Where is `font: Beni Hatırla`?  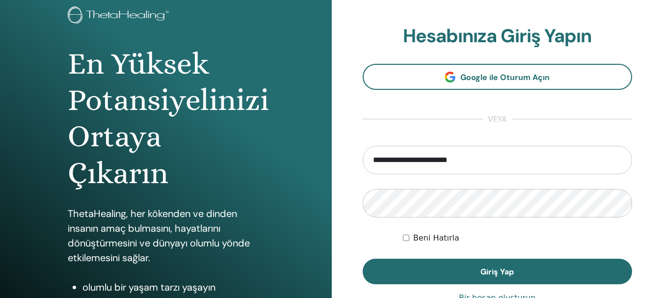
font: Beni Hatırla is located at coordinates (436, 237).